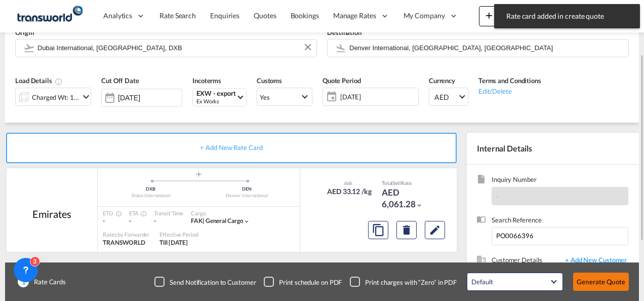  I want to click on div: Ex Works, so click(217, 101).